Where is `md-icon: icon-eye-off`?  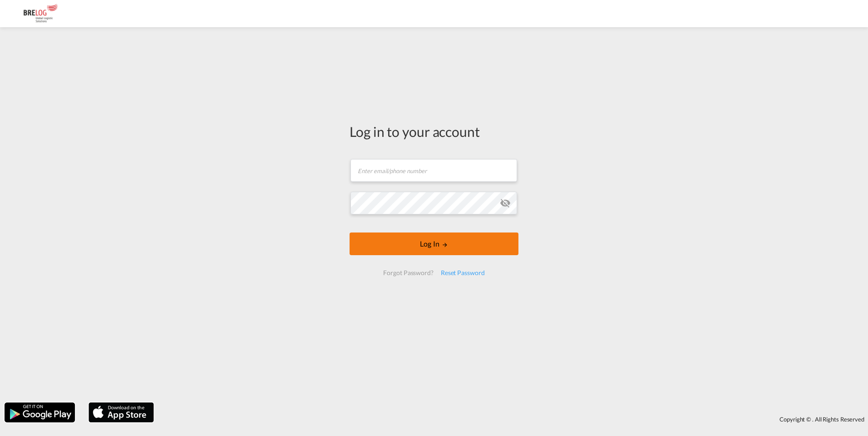 md-icon: icon-eye-off is located at coordinates (505, 203).